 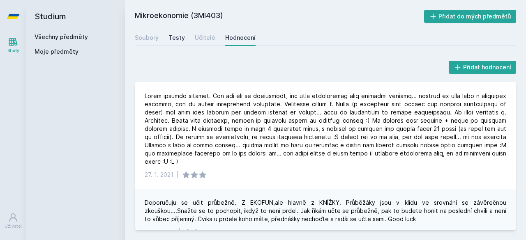 I want to click on a: Hodnocení, so click(x=240, y=38).